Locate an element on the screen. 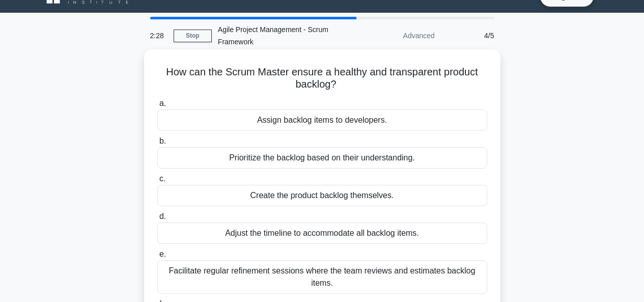  div: 4/5 is located at coordinates (470, 36).